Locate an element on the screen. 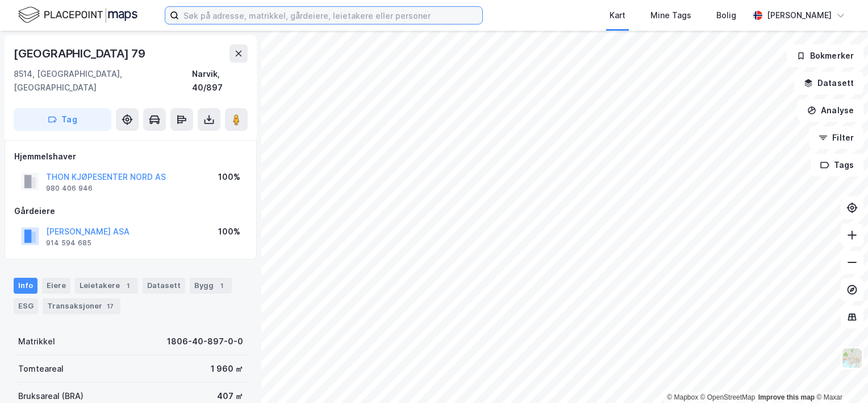  img: logo.f888ab2527a4732fd821a326f86c7f29.svg is located at coordinates (78, 15).